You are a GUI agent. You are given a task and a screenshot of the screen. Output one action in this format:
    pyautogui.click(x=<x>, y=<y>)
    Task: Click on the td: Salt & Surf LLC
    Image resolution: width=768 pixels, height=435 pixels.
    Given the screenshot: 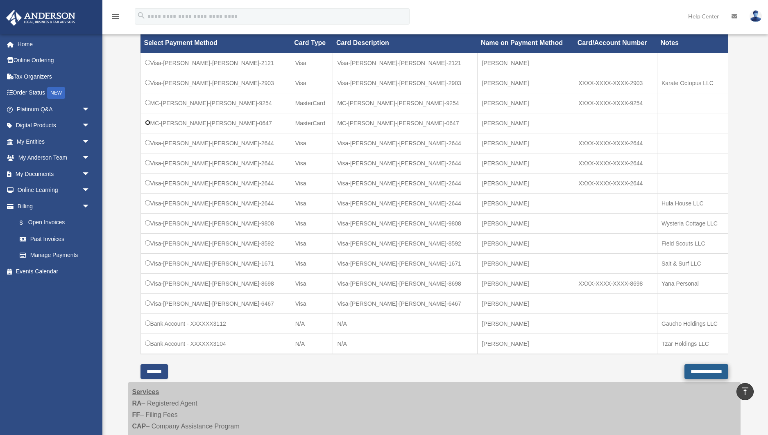 What is the action you would take?
    pyautogui.click(x=693, y=264)
    